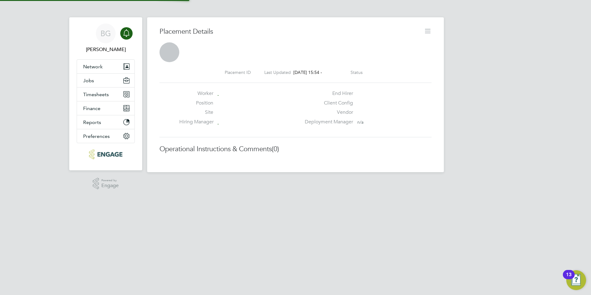  Describe the element at coordinates (110, 180) in the screenshot. I see `span: Powered by` at that location.